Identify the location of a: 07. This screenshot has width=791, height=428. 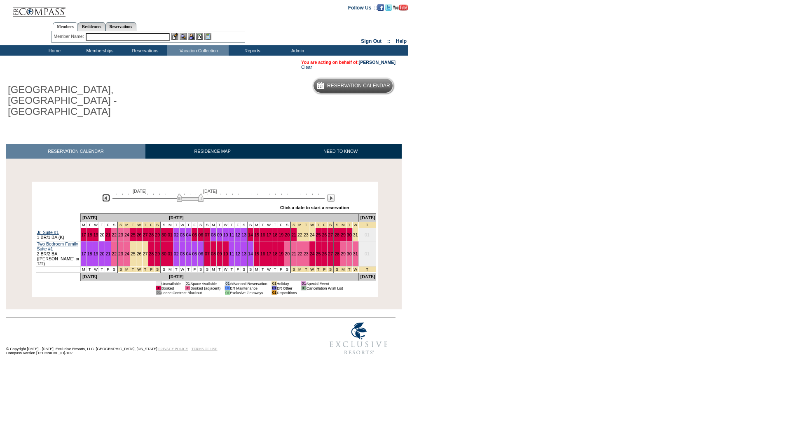
(207, 254).